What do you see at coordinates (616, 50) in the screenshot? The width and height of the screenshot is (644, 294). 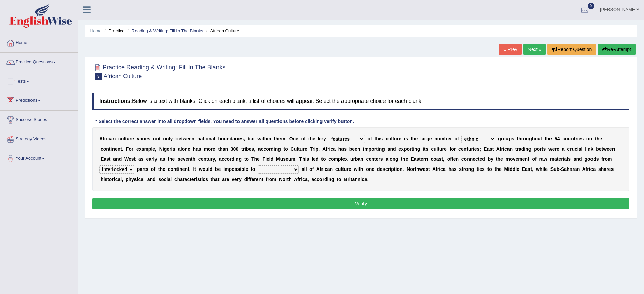 I see `button: Re-Attempt` at bounding box center [616, 50].